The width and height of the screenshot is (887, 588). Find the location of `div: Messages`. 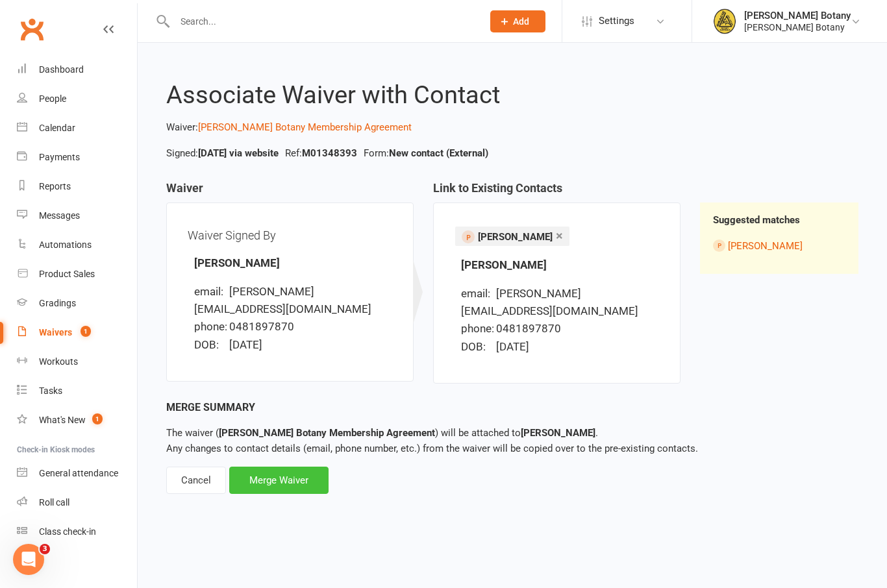

div: Messages is located at coordinates (59, 215).